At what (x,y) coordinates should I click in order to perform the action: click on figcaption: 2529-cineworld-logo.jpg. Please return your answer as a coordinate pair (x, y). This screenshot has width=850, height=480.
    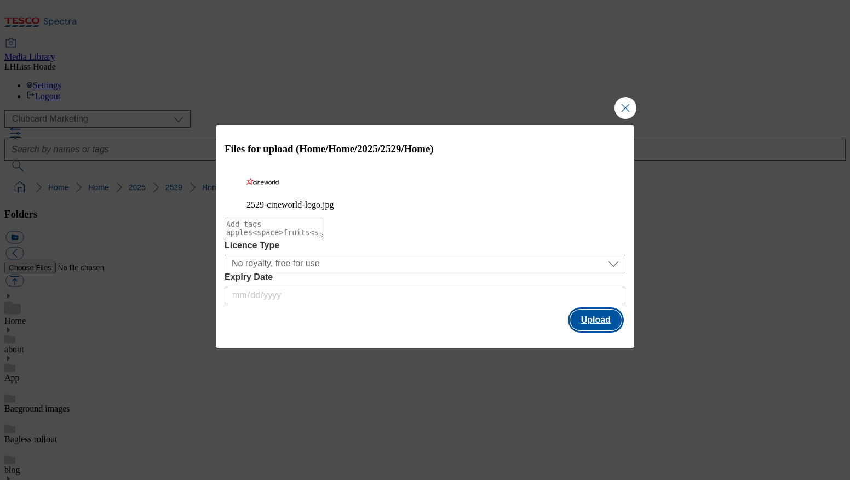
    Looking at the image, I should click on (425, 205).